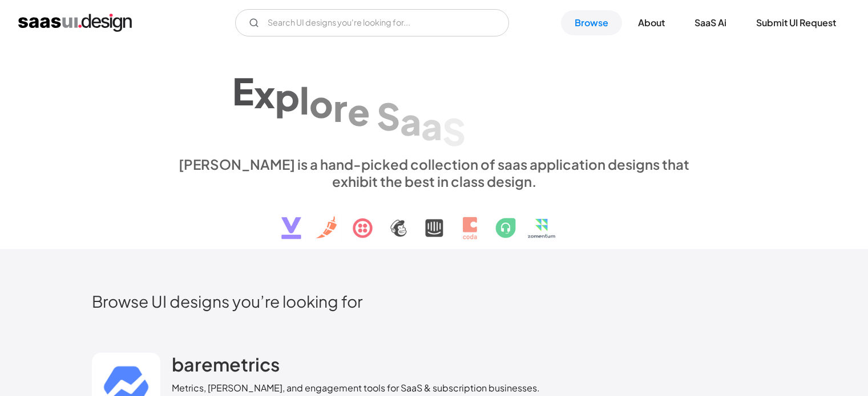  Describe the element at coordinates (265, 93) in the screenshot. I see `div: x` at that location.